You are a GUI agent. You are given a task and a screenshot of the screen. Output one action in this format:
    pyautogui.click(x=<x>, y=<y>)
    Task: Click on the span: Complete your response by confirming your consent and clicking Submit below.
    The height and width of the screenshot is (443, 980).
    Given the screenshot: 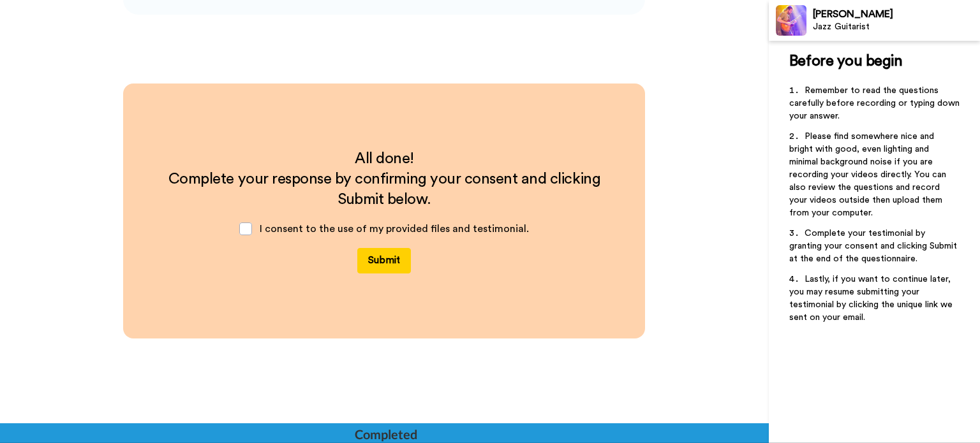 What is the action you would take?
    pyautogui.click(x=386, y=190)
    